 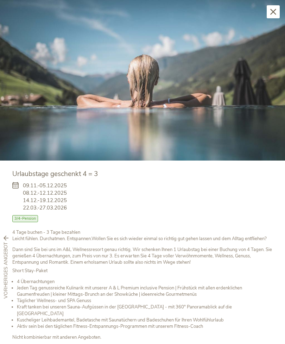 I want to click on p: Dann sind Sie bei uns im A&L Wellnessresort genau richtig. Wir schenken Ihnen 1 Urlaubstag bei ei..., so click(x=143, y=256).